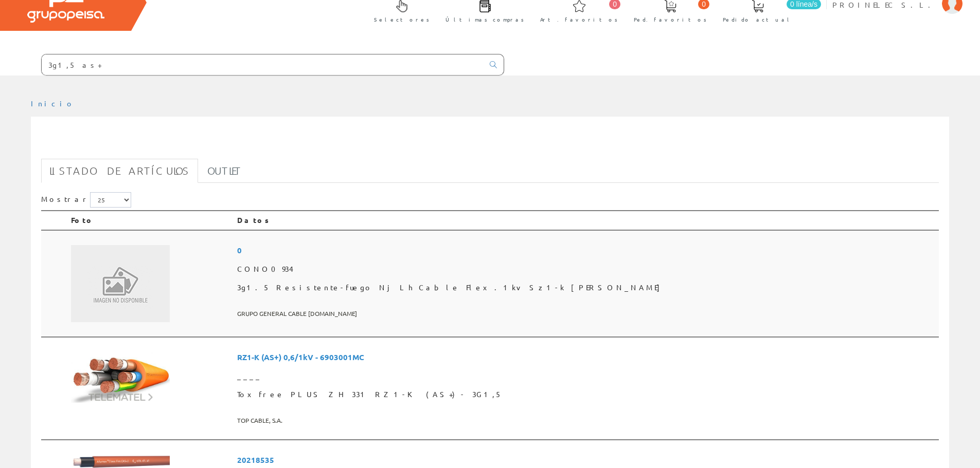 The width and height of the screenshot is (980, 468). Describe the element at coordinates (586, 270) in the screenshot. I see `span: CONO0934` at that location.